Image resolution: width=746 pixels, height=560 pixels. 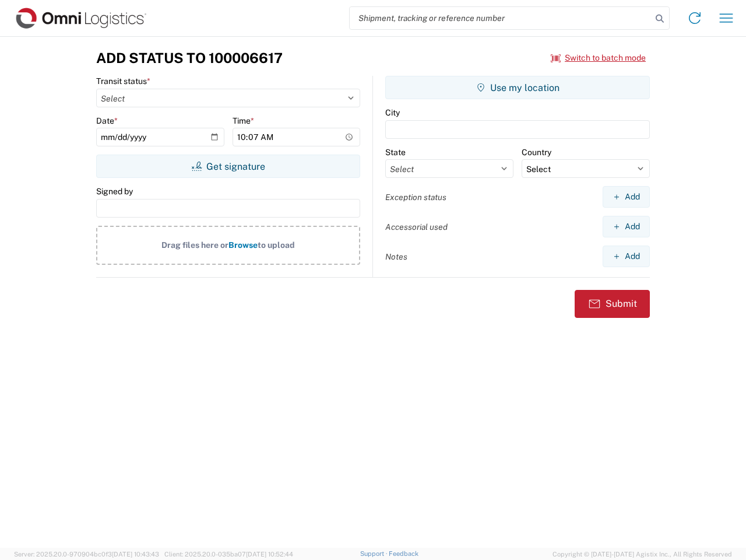 I want to click on a: Support, so click(x=375, y=553).